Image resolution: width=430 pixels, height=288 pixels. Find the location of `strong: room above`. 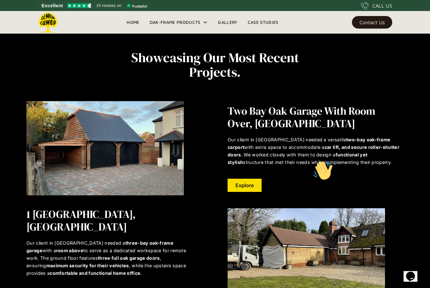

strong: room above is located at coordinates (70, 251).